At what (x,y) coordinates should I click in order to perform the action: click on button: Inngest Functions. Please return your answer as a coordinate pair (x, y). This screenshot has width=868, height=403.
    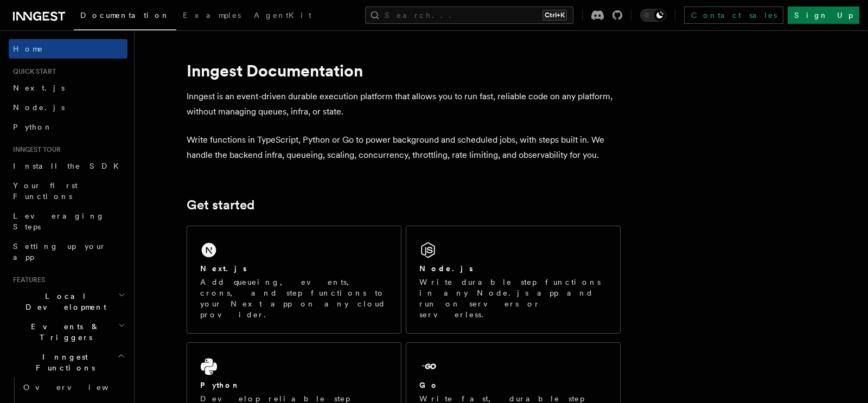
    Looking at the image, I should click on (68, 363).